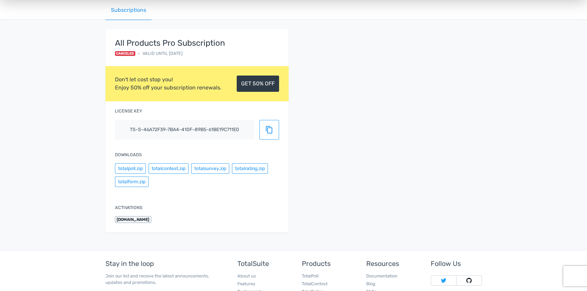  What do you see at coordinates (129, 208) in the screenshot?
I see `label: Activations` at bounding box center [129, 208].